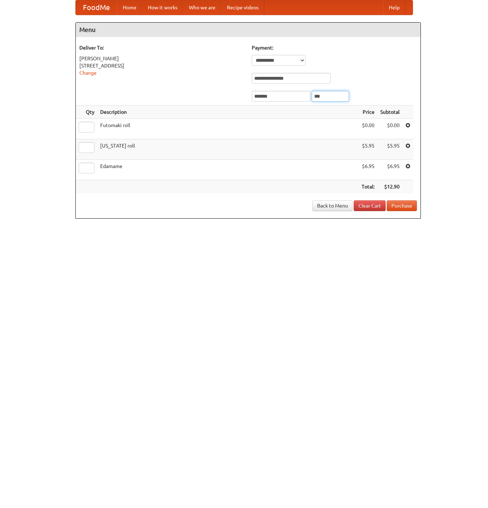 The height and width of the screenshot is (508, 488). What do you see at coordinates (368, 112) in the screenshot?
I see `th: Price` at bounding box center [368, 112].